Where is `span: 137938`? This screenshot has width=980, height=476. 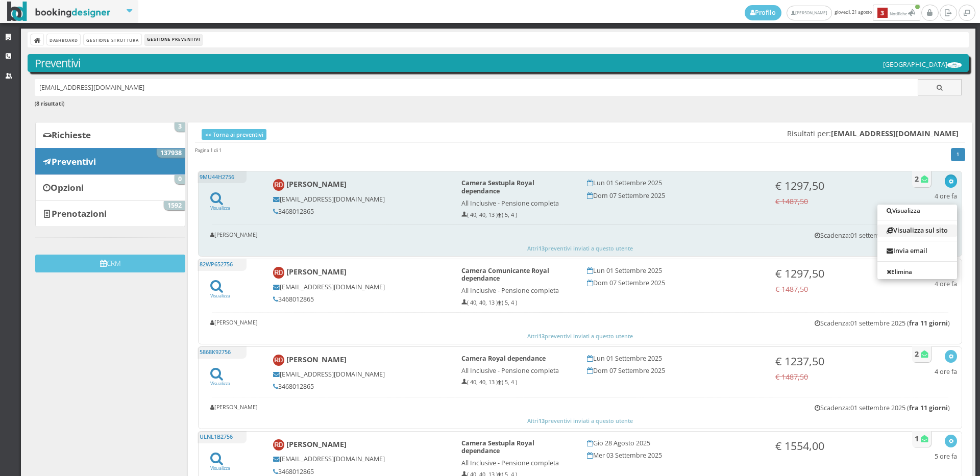
span: 137938 is located at coordinates (170, 153).